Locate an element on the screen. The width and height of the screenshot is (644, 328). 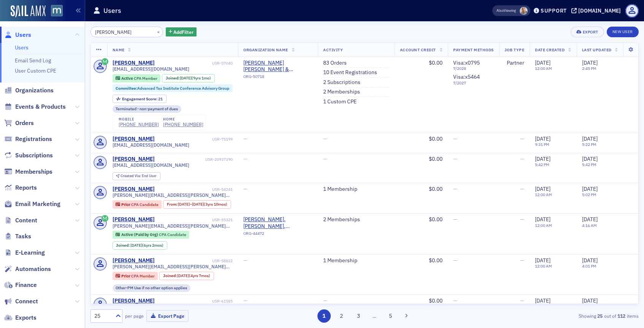
div: Support is located at coordinates (553, 11).